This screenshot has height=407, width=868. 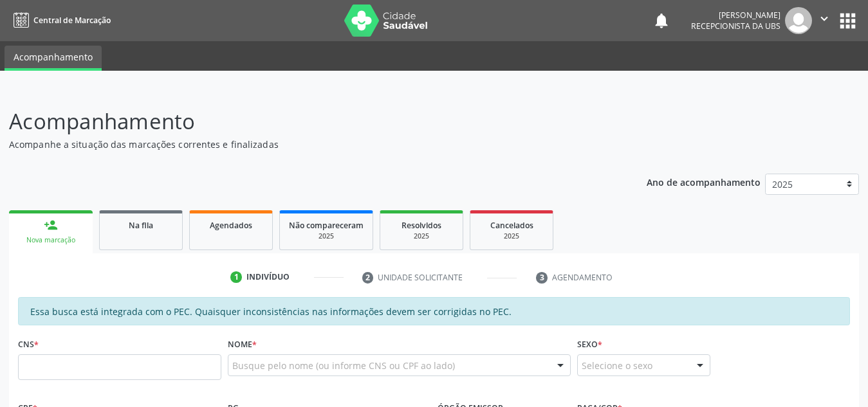 What do you see at coordinates (307, 144) in the screenshot?
I see `p: Acompanhe a situação das marcações correntes e finalizadas` at bounding box center [307, 144].